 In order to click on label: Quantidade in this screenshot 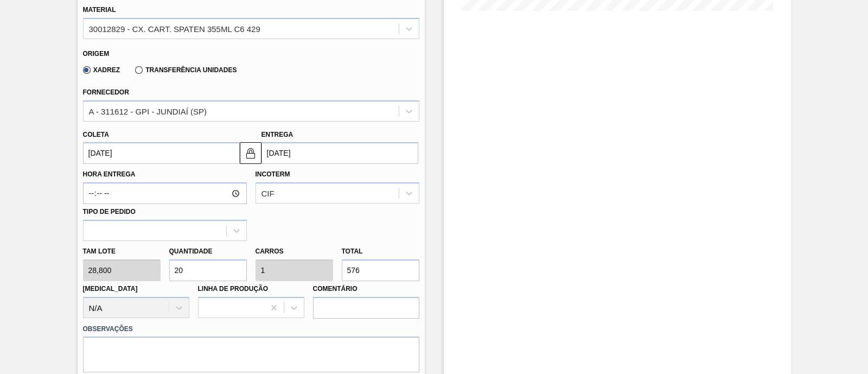, I will do `click(191, 251)`.